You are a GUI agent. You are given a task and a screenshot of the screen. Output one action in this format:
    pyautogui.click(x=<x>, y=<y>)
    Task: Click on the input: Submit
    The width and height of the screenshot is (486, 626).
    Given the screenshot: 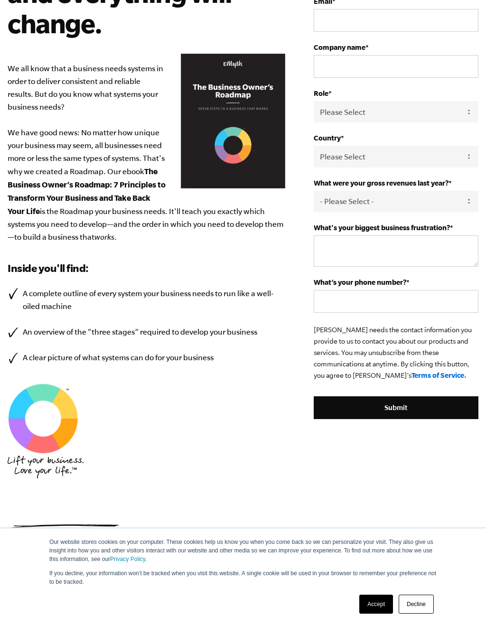 What is the action you would take?
    pyautogui.click(x=396, y=408)
    